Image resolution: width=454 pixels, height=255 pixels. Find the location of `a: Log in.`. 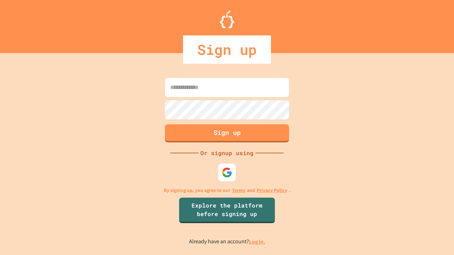

a: Log in. is located at coordinates (257, 242).